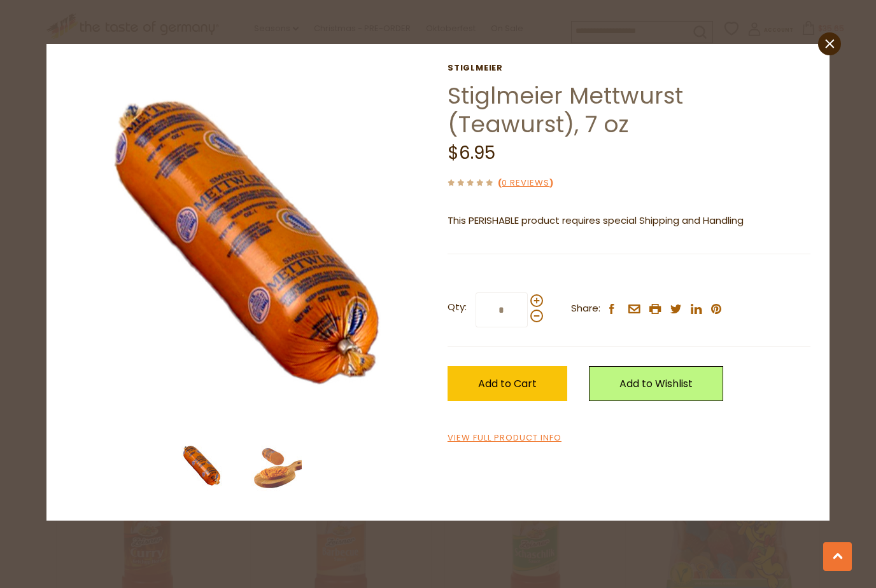 The width and height of the screenshot is (876, 588). Describe the element at coordinates (525, 183) in the screenshot. I see `a: 0 Reviews` at that location.